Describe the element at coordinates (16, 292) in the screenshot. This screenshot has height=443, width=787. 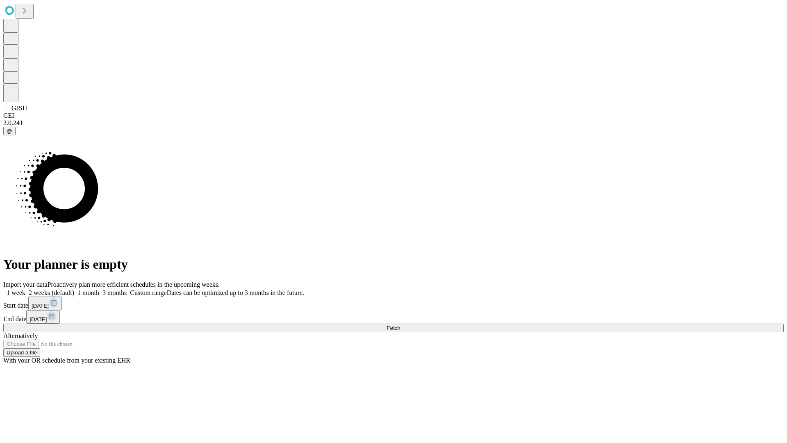
I see `span: 1 week` at that location.